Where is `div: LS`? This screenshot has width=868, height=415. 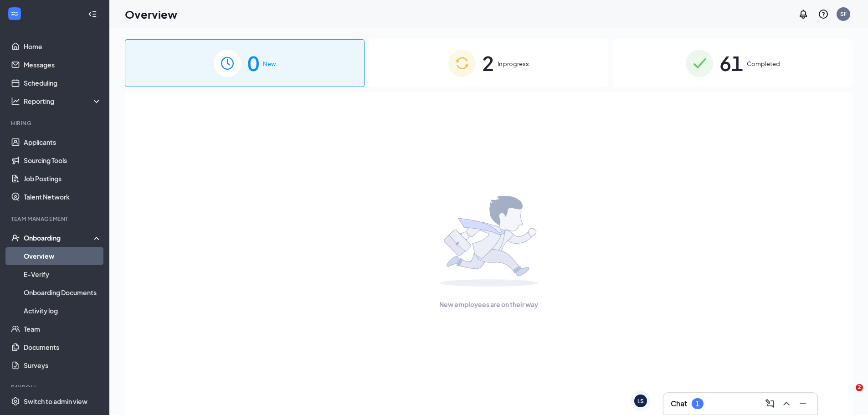 div: LS is located at coordinates (641, 401).